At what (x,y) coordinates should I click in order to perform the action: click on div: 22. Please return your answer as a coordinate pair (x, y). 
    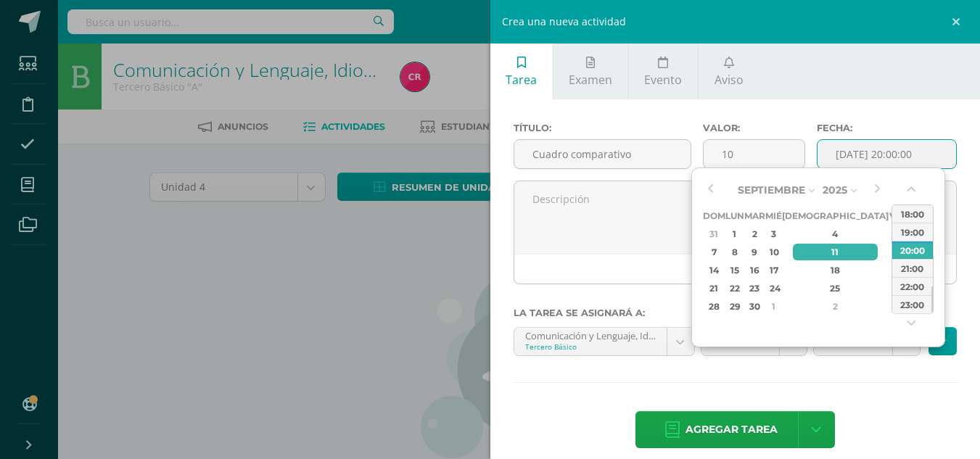
    Looking at the image, I should click on (735, 288).